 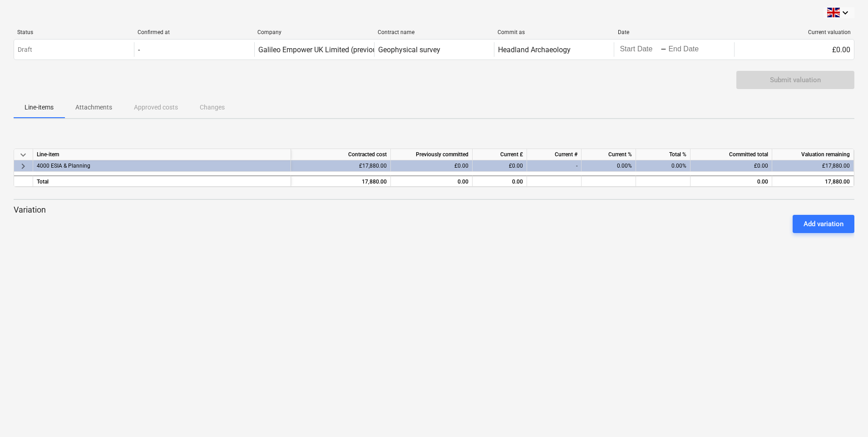 What do you see at coordinates (360, 50) in the screenshot?
I see `div: Galileo Empower UK Limited (previously GGE Scotland Limited)` at bounding box center [360, 50].